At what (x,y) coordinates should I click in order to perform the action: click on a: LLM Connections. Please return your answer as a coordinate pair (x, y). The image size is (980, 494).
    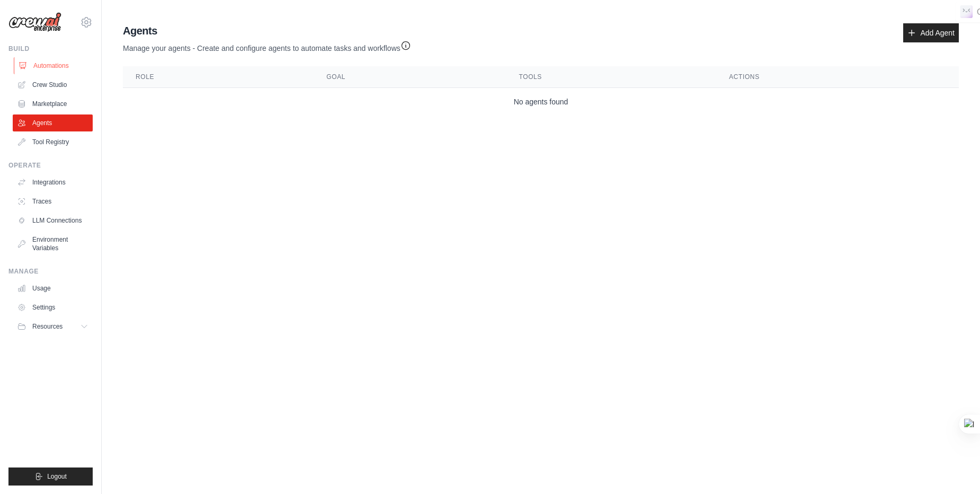
    Looking at the image, I should click on (52, 221).